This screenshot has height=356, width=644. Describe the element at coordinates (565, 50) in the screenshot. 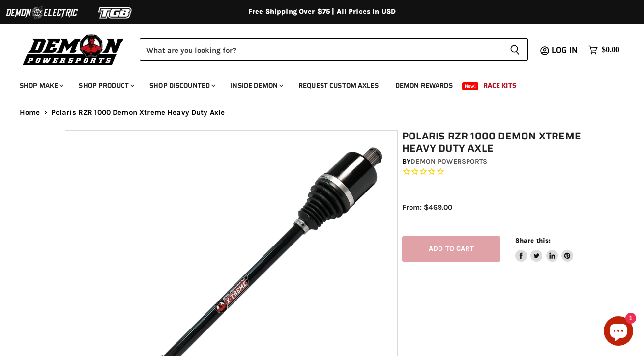

I see `span: Log in` at that location.